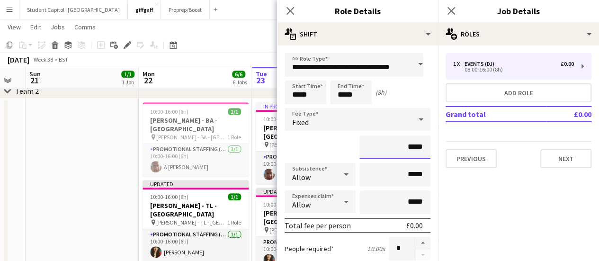  What do you see at coordinates (568, 114) in the screenshot?
I see `td: £0.00` at bounding box center [568, 114].